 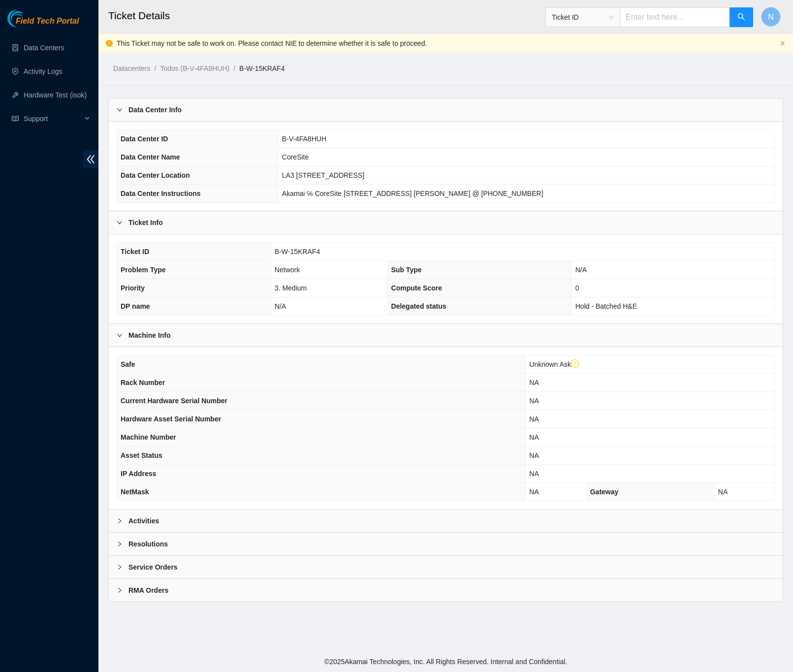 I want to click on div: Data Center Info, so click(x=445, y=110).